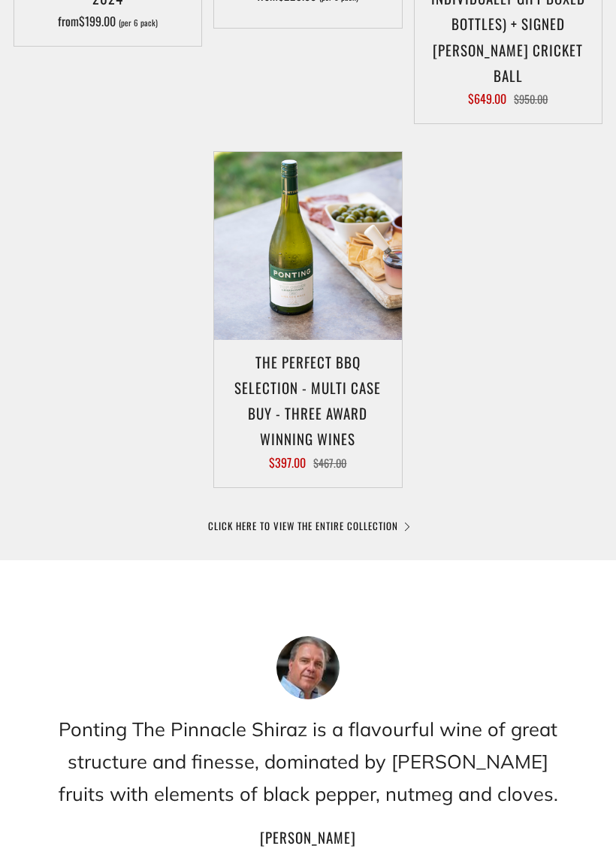 This screenshot has width=616, height=852. I want to click on span: $199.00, so click(97, 21).